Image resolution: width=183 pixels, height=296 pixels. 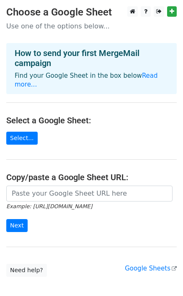 I want to click on h3: Choose a Google Sheet, so click(x=91, y=12).